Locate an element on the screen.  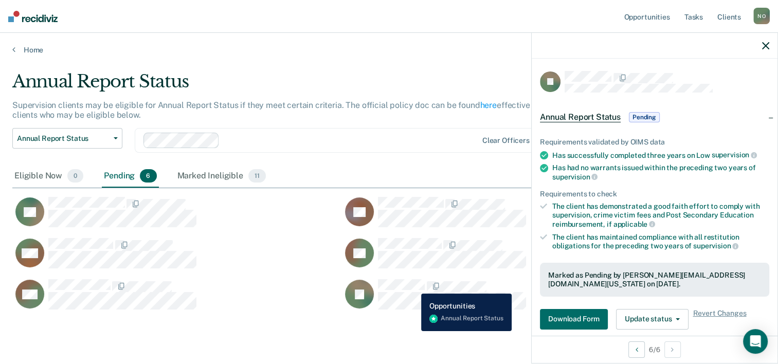
a: Navigate to form link is located at coordinates (576, 319).